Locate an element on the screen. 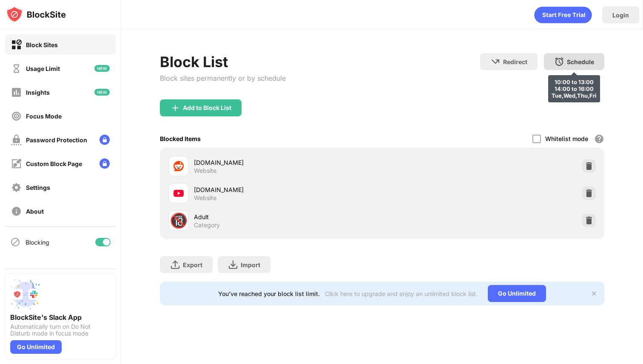 This screenshot has width=643, height=364. div: Settings is located at coordinates (38, 187).